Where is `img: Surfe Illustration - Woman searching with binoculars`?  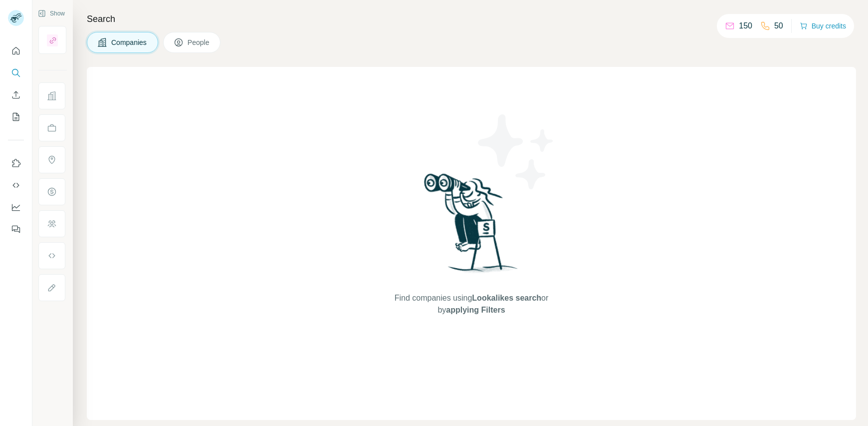
img: Surfe Illustration - Woman searching with binoculars is located at coordinates (472, 227).